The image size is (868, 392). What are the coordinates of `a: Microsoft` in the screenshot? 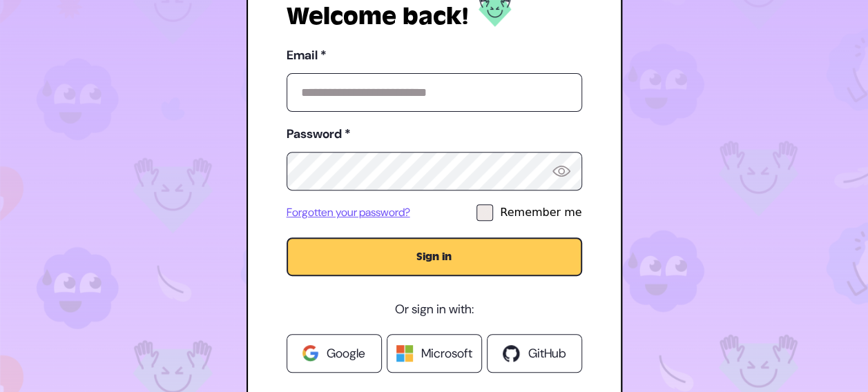 It's located at (434, 354).